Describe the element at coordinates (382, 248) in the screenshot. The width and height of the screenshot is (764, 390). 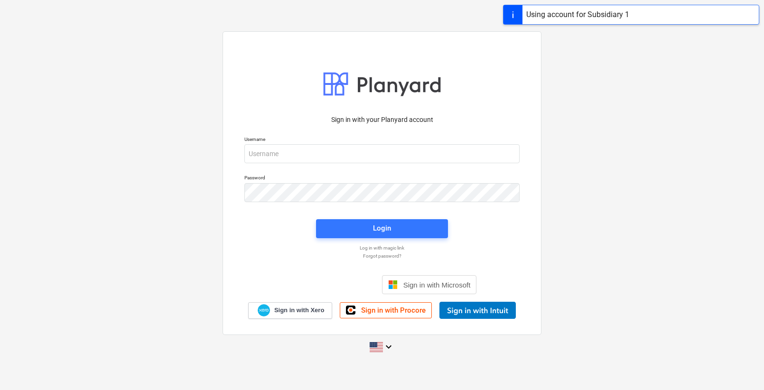
I see `a: Log in with magic link` at that location.